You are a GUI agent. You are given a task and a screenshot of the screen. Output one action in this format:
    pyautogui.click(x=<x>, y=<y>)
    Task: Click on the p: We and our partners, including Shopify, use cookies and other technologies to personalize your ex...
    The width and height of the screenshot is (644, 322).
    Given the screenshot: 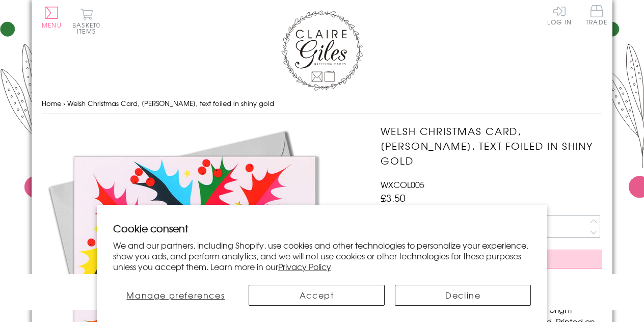 What is the action you would take?
    pyautogui.click(x=322, y=256)
    